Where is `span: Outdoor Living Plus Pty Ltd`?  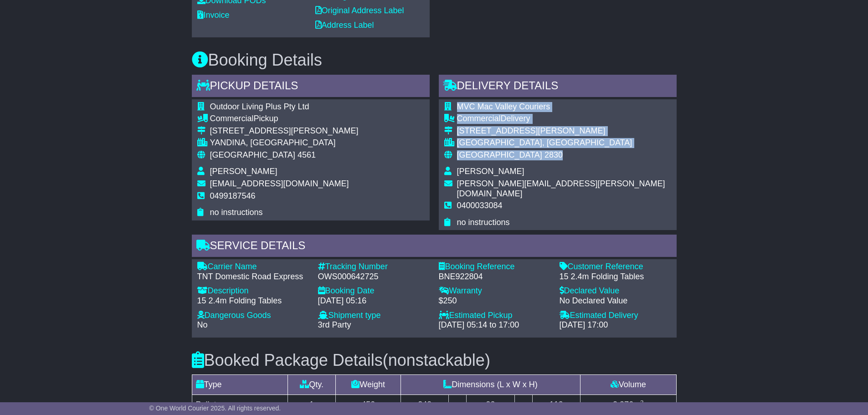
span: Outdoor Living Plus Pty Ltd is located at coordinates (260, 106).